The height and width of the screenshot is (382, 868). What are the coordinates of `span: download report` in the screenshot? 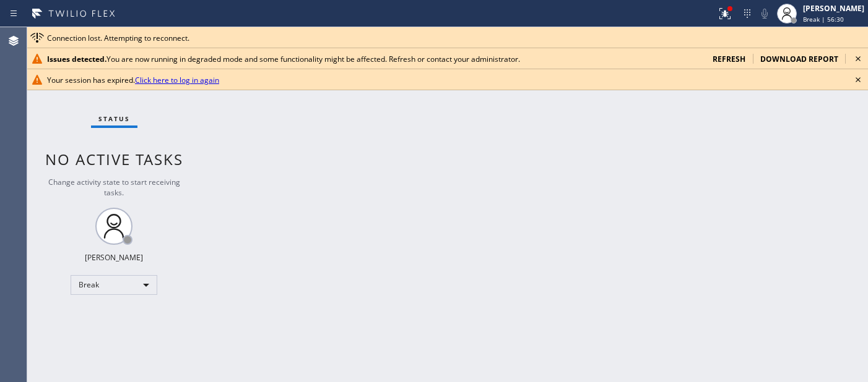 It's located at (799, 58).